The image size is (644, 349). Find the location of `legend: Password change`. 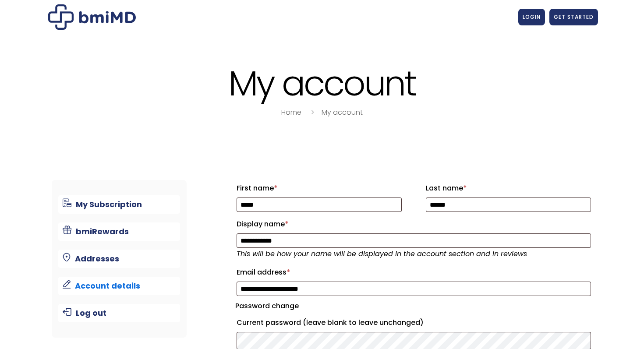

legend: Password change is located at coordinates (267, 306).